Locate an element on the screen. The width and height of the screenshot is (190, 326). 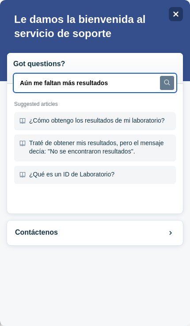
h5: Got questions? is located at coordinates (95, 64).